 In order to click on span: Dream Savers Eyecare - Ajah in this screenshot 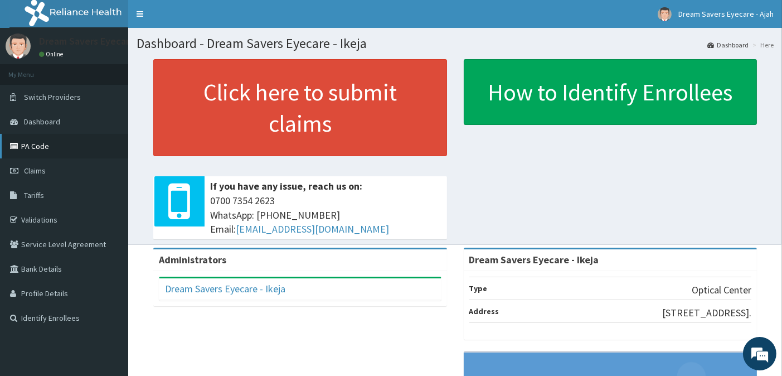, I will do `click(726, 14)`.